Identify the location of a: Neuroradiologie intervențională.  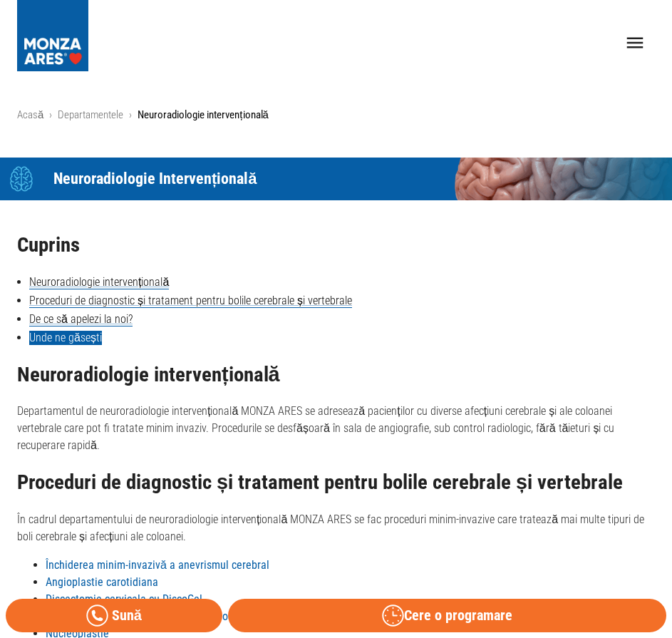
(99, 282).